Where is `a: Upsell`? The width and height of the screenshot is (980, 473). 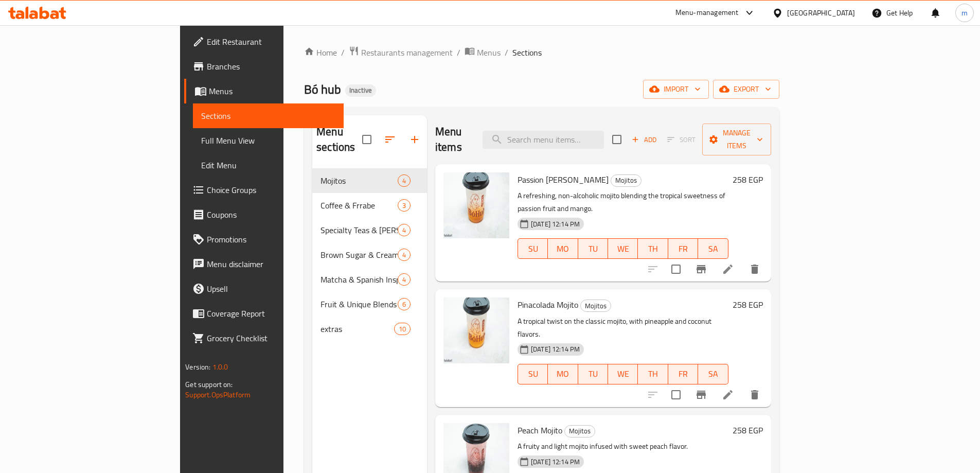 a: Upsell is located at coordinates (264, 289).